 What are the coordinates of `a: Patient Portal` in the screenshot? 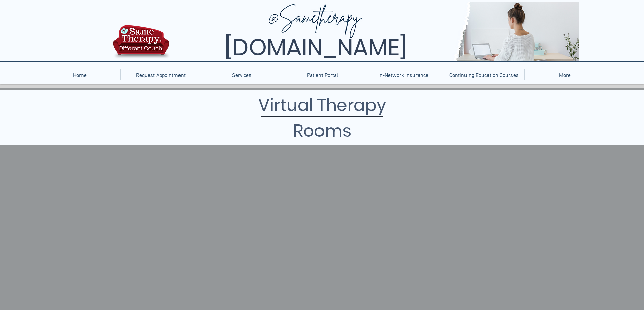 It's located at (322, 74).